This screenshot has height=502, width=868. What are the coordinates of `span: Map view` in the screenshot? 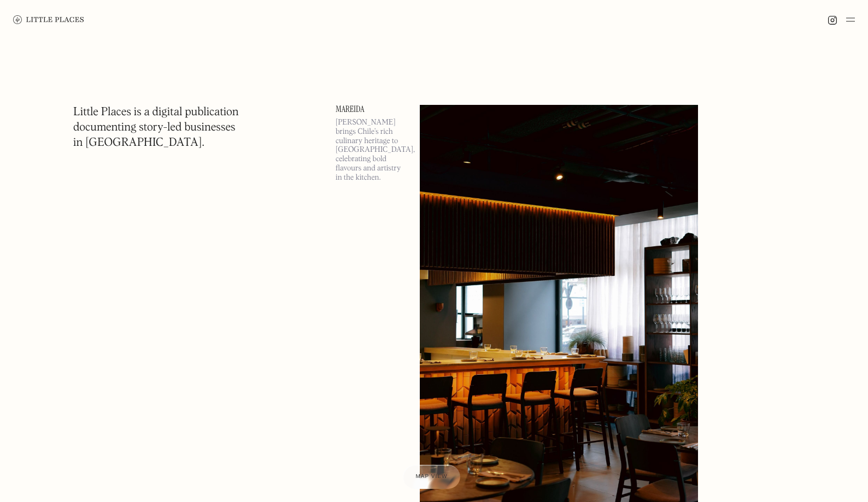 It's located at (432, 477).